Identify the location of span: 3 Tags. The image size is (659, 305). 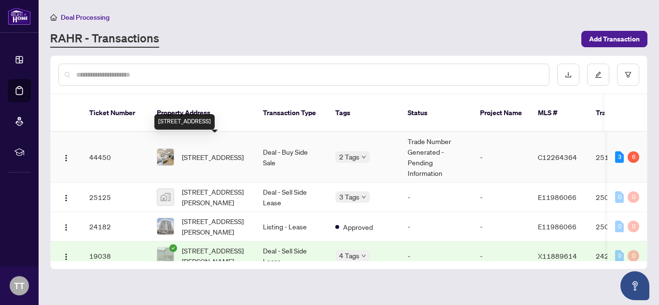
(349, 197).